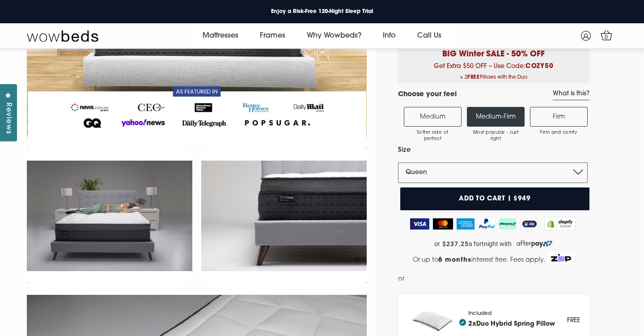  Describe the element at coordinates (507, 324) in the screenshot. I see `h4: 2x` at that location.